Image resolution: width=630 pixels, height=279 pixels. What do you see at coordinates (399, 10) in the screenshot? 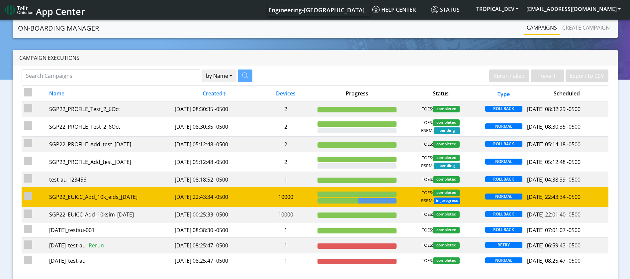
I see `a: Help center` at bounding box center [399, 10].